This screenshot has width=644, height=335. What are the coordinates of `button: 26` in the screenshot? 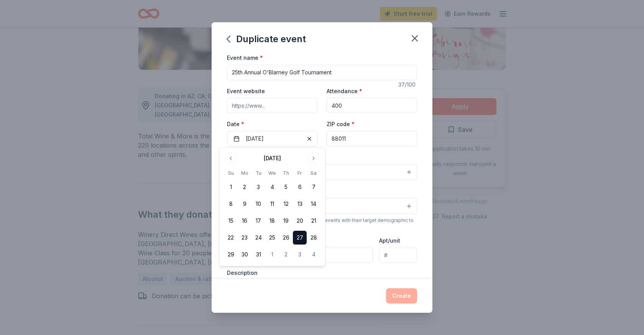 It's located at (286, 238).